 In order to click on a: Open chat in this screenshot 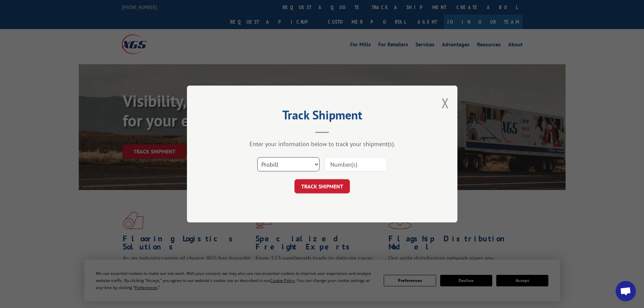, I will do `click(626, 291)`.